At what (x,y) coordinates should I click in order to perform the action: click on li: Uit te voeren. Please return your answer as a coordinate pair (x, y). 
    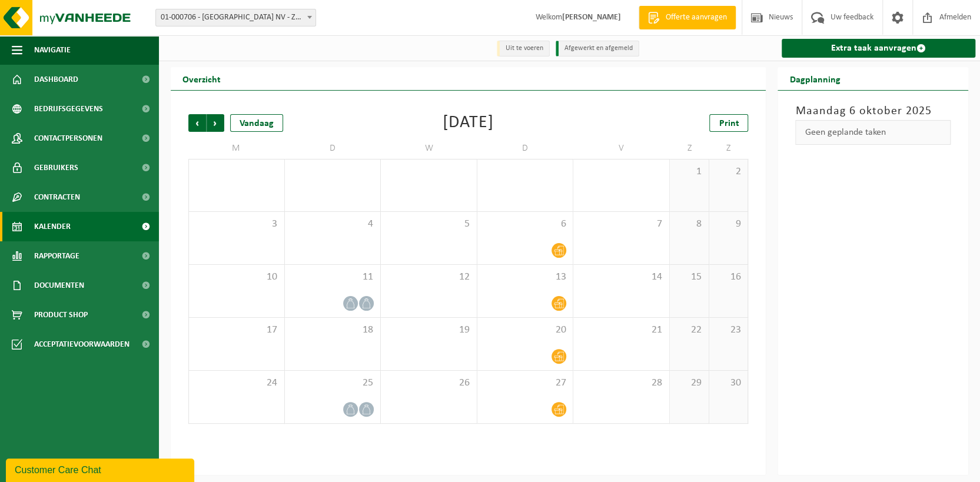
    Looking at the image, I should click on (523, 48).